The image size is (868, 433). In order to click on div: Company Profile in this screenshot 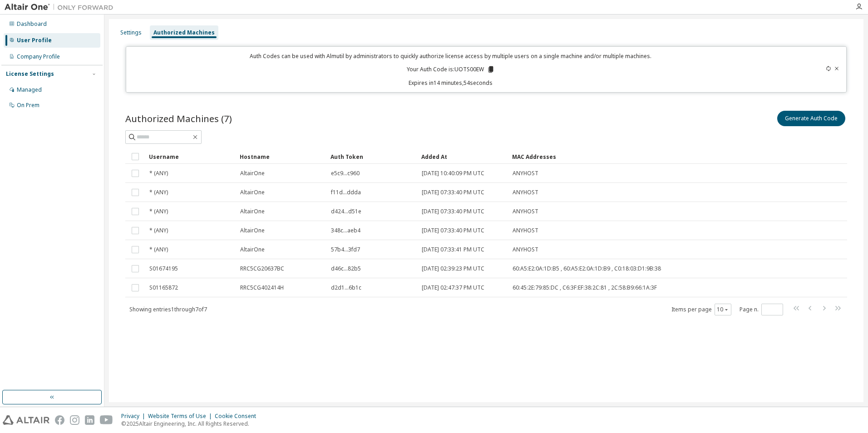, I will do `click(38, 57)`.